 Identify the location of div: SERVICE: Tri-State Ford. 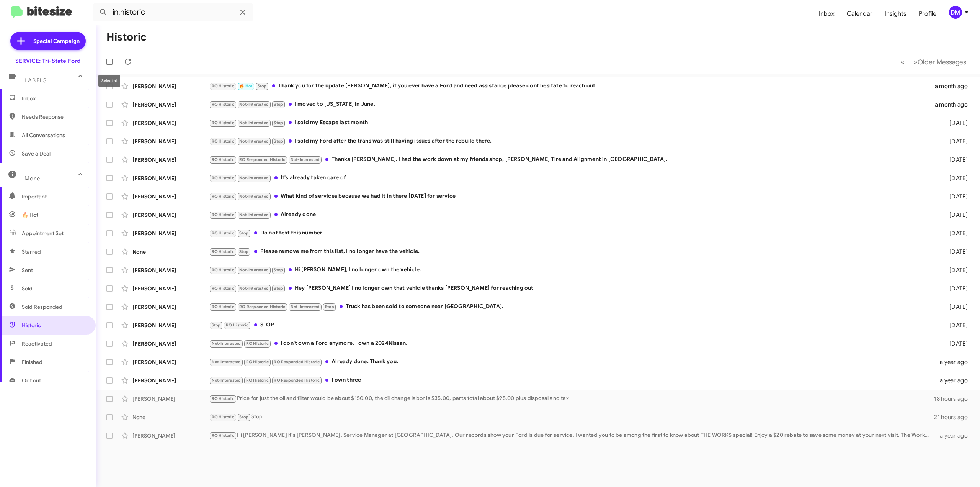
(48, 61).